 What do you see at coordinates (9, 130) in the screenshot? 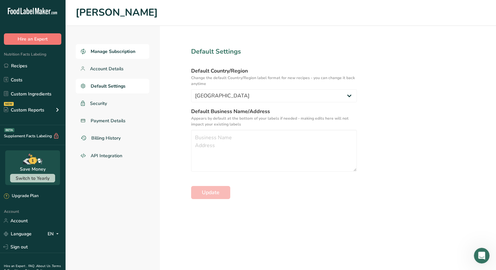
I see `div: BETA` at bounding box center [9, 130].